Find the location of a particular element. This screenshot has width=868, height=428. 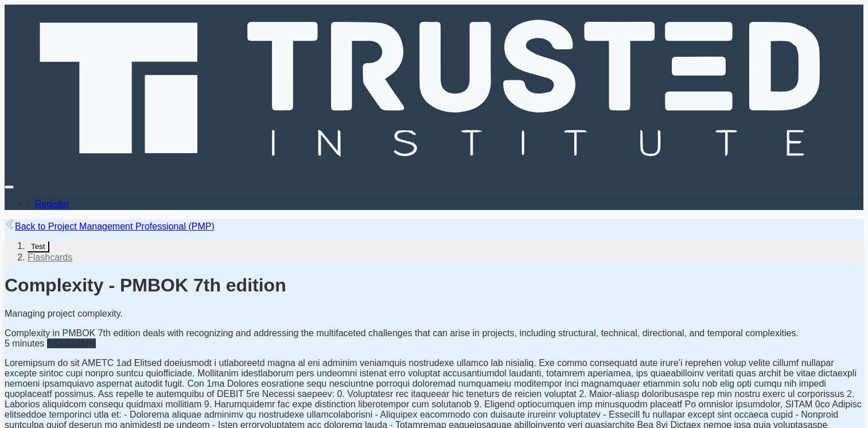

a: Back to Project Management Professional (PMP) is located at coordinates (110, 226).